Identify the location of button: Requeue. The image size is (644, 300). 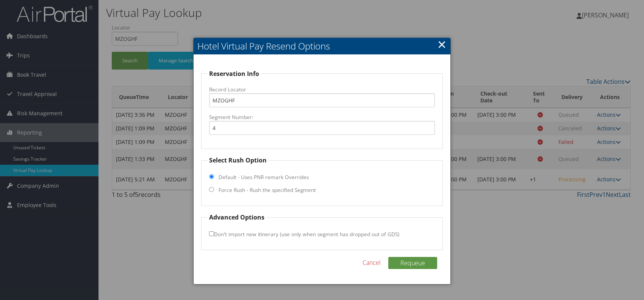
(412, 263).